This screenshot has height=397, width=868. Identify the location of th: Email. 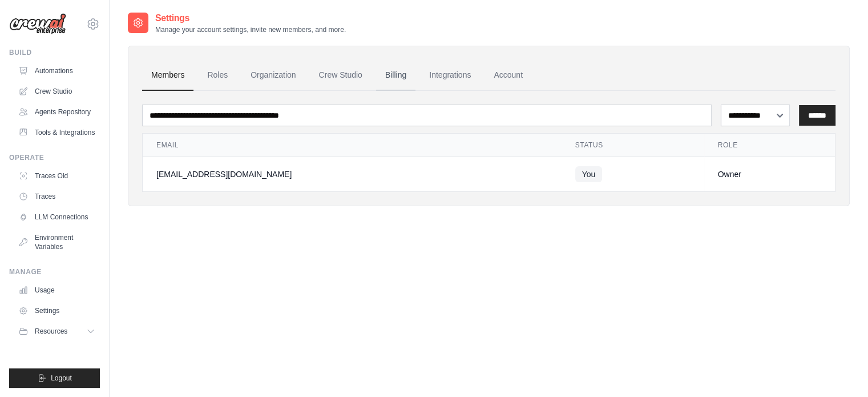
(352, 145).